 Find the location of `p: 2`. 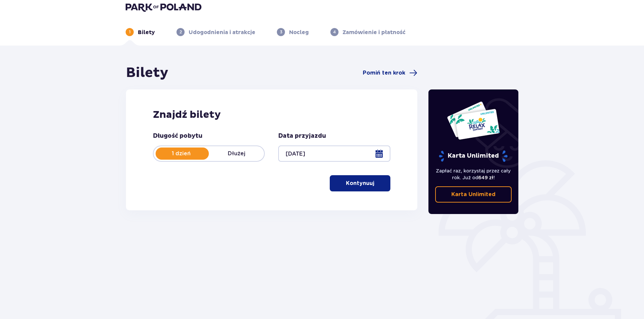

p: 2 is located at coordinates (181, 32).